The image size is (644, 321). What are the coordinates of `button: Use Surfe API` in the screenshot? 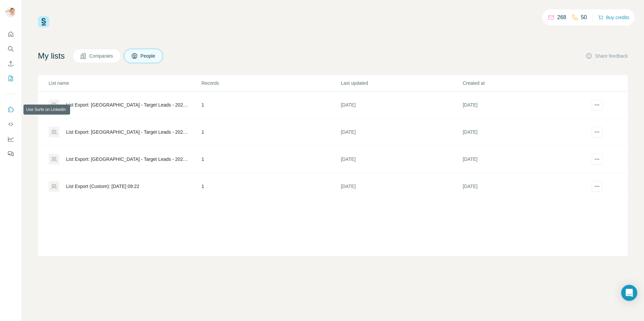 It's located at (11, 124).